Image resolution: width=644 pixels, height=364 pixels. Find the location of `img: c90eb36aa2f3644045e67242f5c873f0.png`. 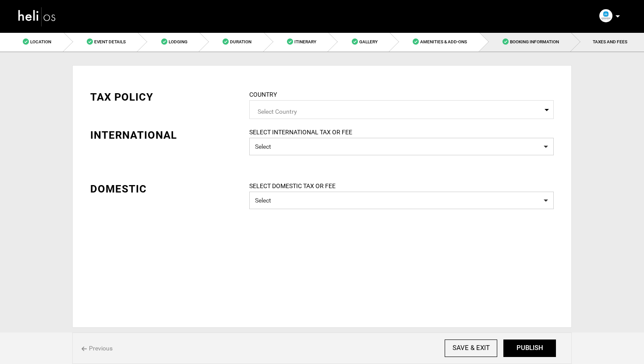

img: c90eb36aa2f3644045e67242f5c873f0.png is located at coordinates (606, 16).